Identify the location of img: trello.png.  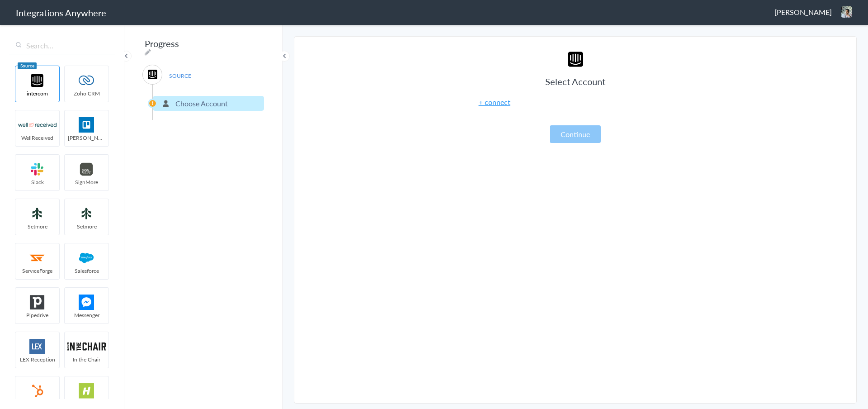
(87, 125).